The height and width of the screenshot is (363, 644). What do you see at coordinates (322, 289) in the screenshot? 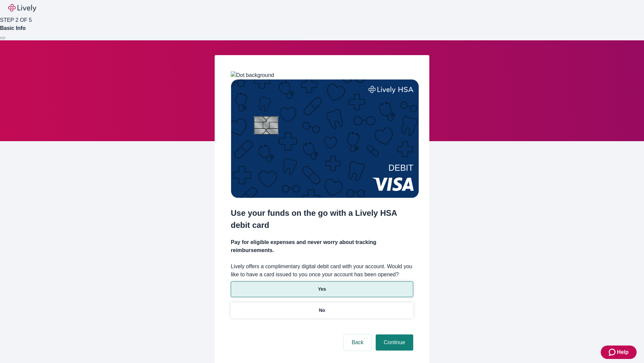
I see `button: Yes` at bounding box center [322, 289].